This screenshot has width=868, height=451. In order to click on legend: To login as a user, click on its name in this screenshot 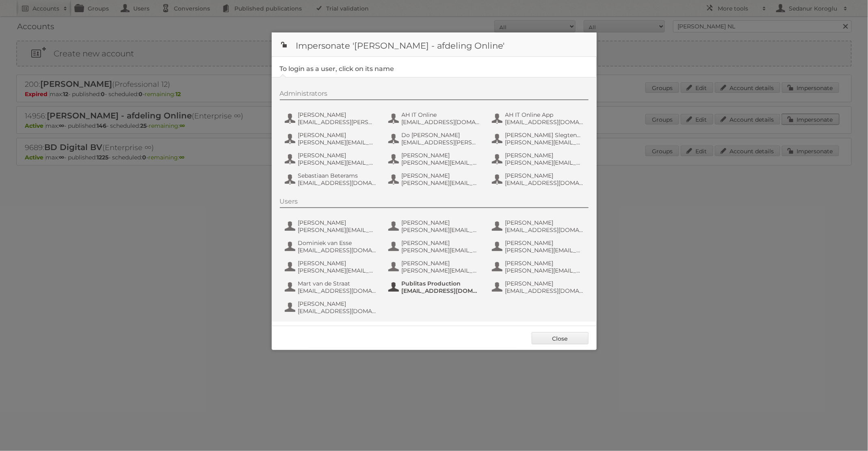, I will do `click(337, 69)`.